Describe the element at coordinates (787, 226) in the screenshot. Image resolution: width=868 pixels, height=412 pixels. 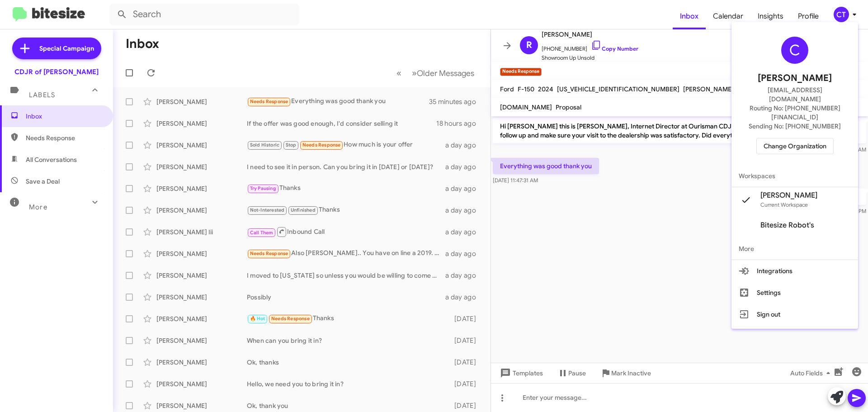
I see `span: Bitesize Robot's` at that location.